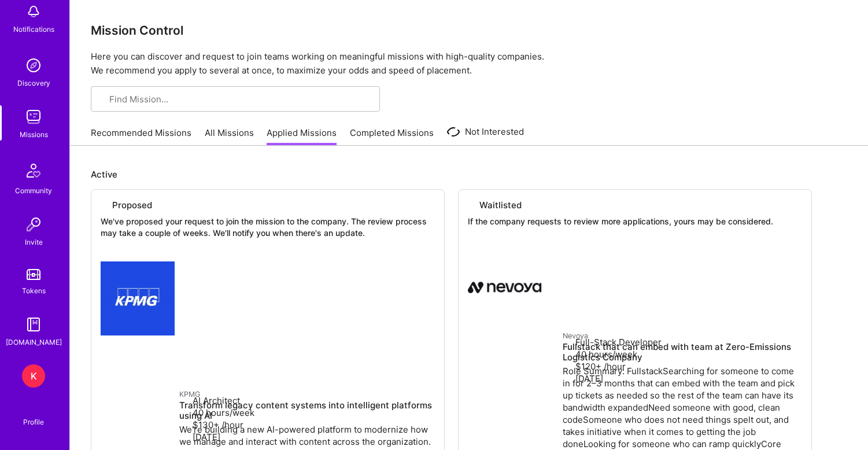  I want to click on a: All Missions, so click(229, 136).